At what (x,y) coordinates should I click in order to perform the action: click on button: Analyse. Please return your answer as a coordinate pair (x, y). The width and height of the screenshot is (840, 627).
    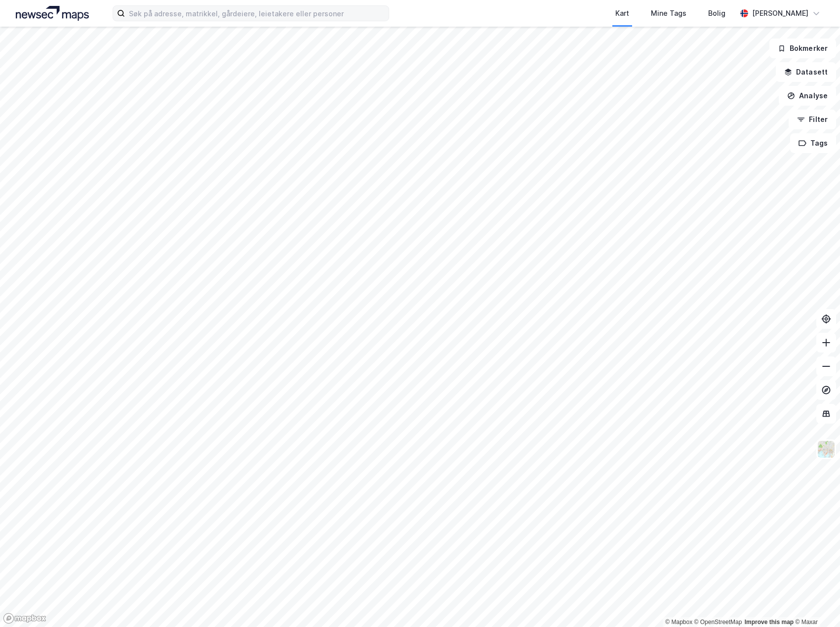
    Looking at the image, I should click on (807, 95).